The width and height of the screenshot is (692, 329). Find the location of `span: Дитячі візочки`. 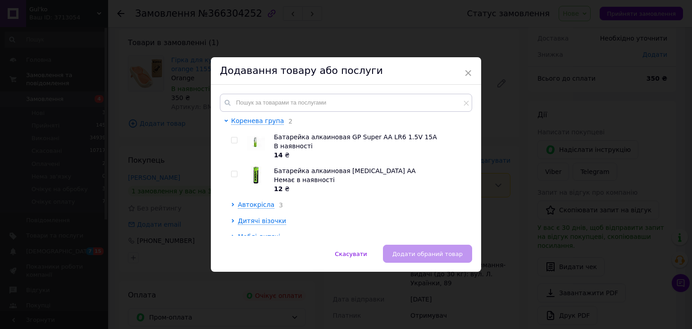

span: Дитячі візочки is located at coordinates (262, 221).